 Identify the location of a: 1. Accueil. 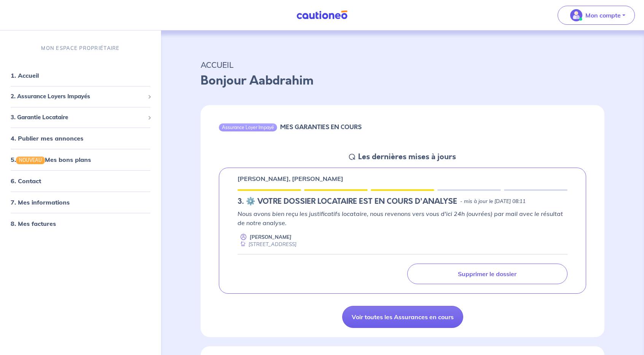
(25, 75).